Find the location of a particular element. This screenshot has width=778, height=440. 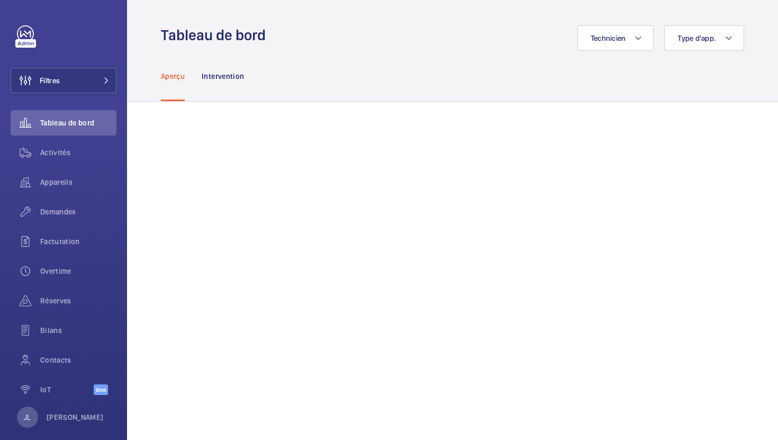

button: Filtres is located at coordinates (64, 80).